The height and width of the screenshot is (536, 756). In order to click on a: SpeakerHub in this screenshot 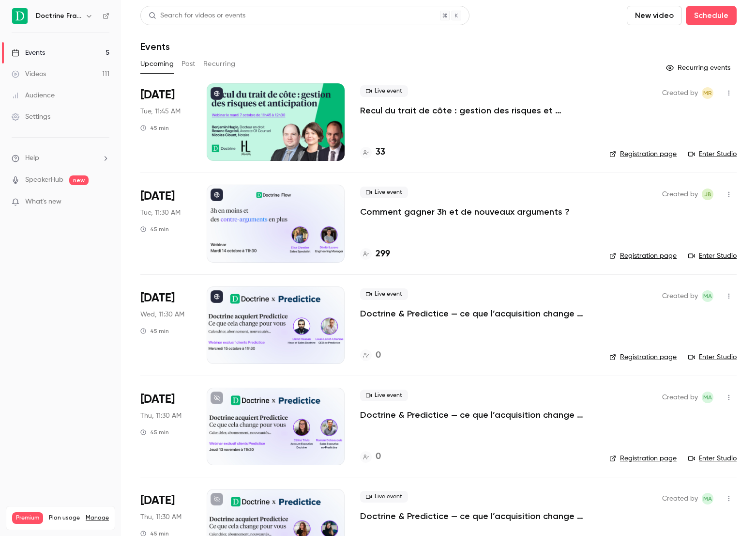, I will do `click(44, 180)`.